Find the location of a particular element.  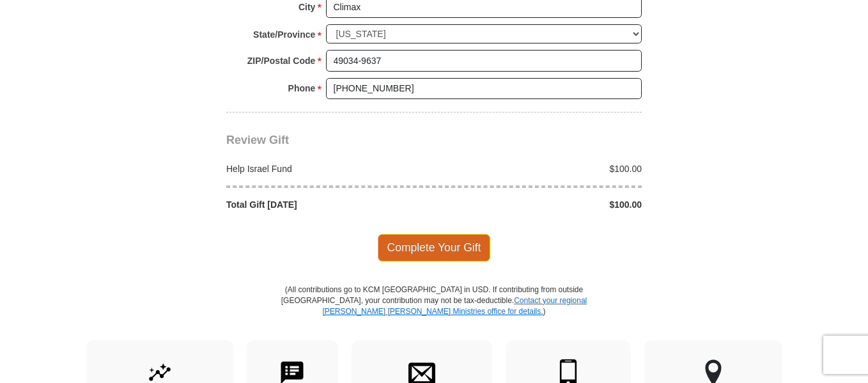

span: Complete Your Gift is located at coordinates (434, 247).